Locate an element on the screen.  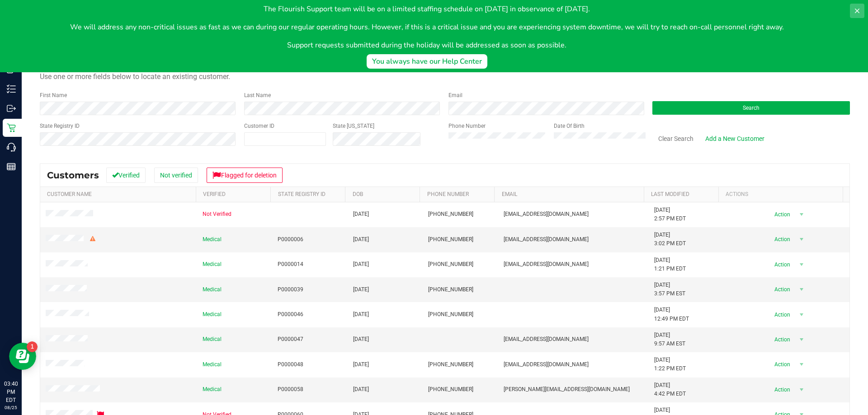
span: P0000058 is located at coordinates (290, 390).